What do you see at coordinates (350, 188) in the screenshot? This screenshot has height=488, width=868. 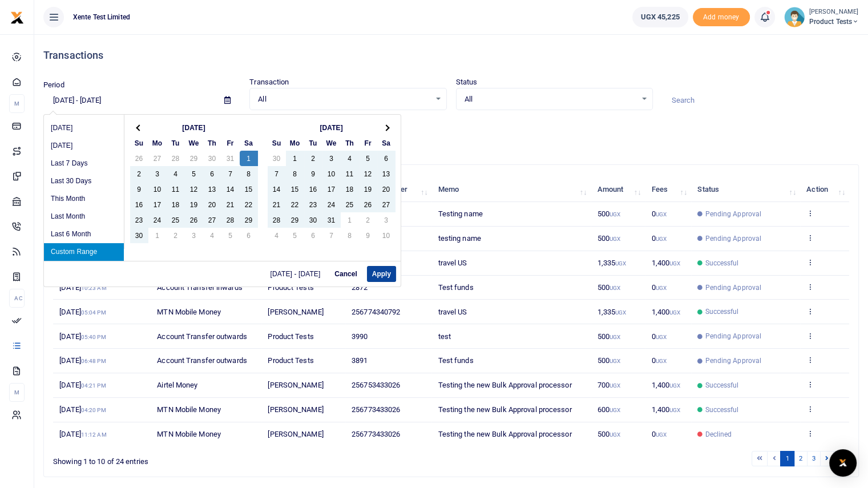 I see `td: 18` at bounding box center [350, 188].